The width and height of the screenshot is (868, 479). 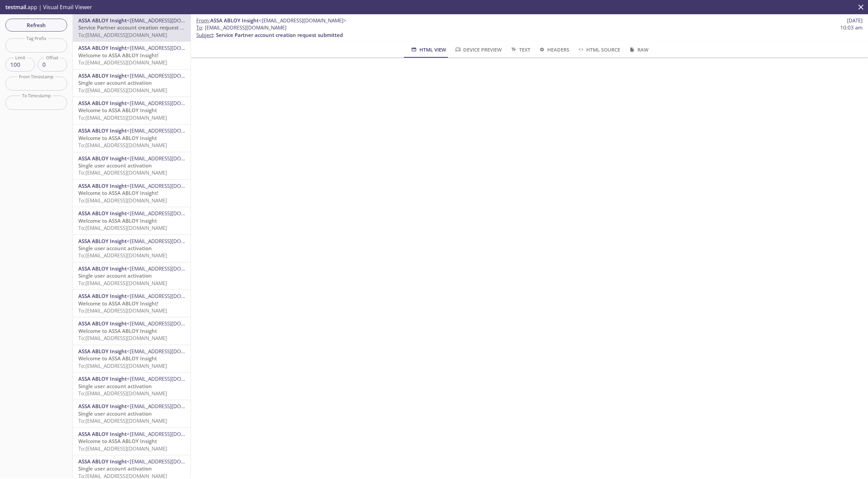 What do you see at coordinates (554, 50) in the screenshot?
I see `span: Headers` at bounding box center [554, 50].